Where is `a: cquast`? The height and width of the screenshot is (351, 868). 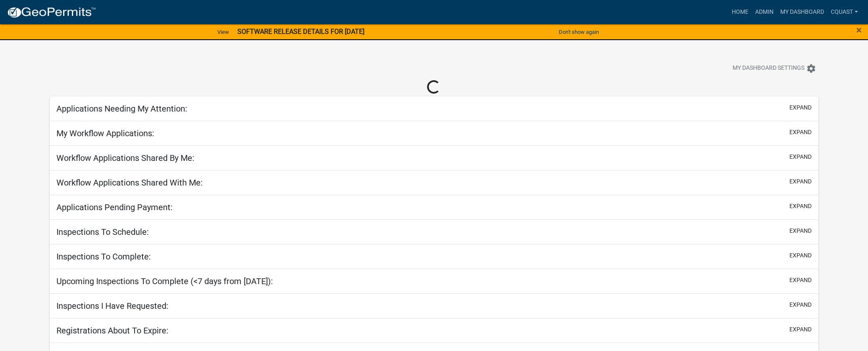
a: cquast is located at coordinates (844, 12).